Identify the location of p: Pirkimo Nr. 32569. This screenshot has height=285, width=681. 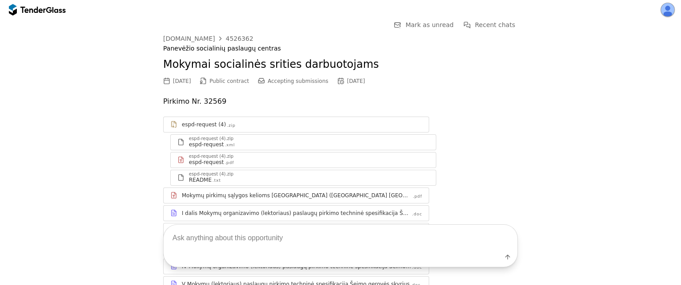
(340, 101).